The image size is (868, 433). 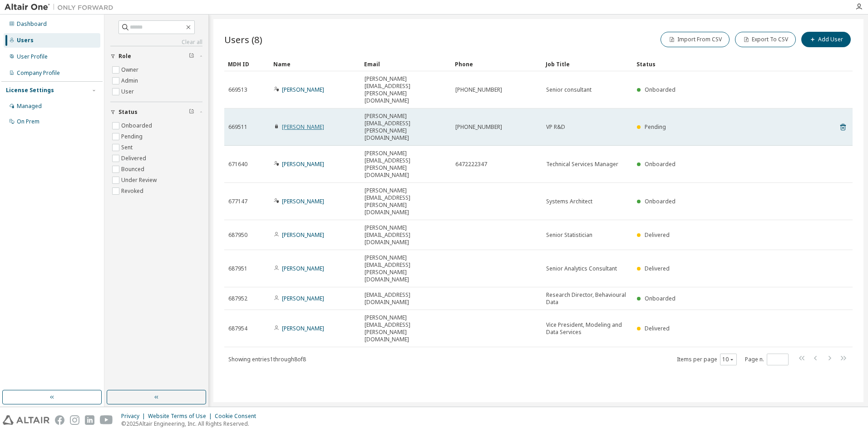 What do you see at coordinates (191, 423) in the screenshot?
I see `p: © 2025 Altair Engineering, Inc. All Rights Reserved.` at bounding box center [191, 423].